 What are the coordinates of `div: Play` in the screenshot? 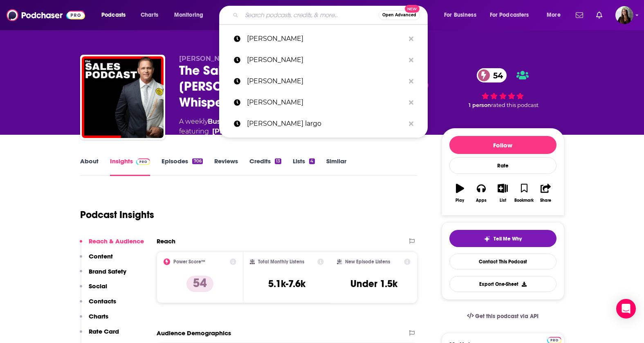 It's located at (459, 201).